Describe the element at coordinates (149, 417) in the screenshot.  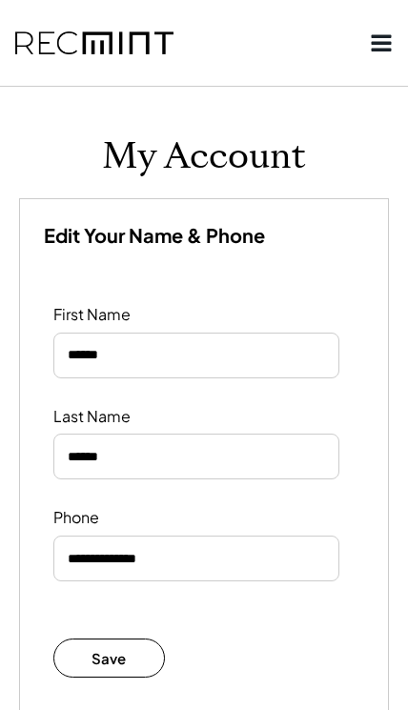
I see `div: Last Name` at that location.